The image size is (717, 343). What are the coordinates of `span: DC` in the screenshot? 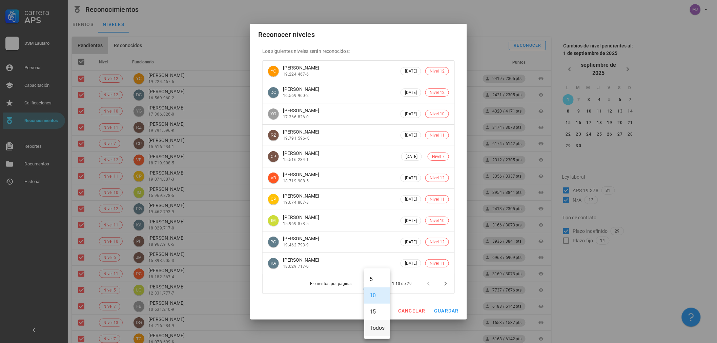 It's located at (273, 92).